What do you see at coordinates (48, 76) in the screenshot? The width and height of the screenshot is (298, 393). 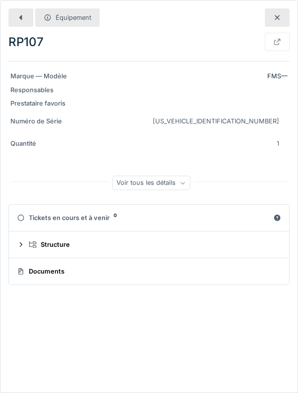 I see `div: Marque — Modèle` at bounding box center [48, 76].